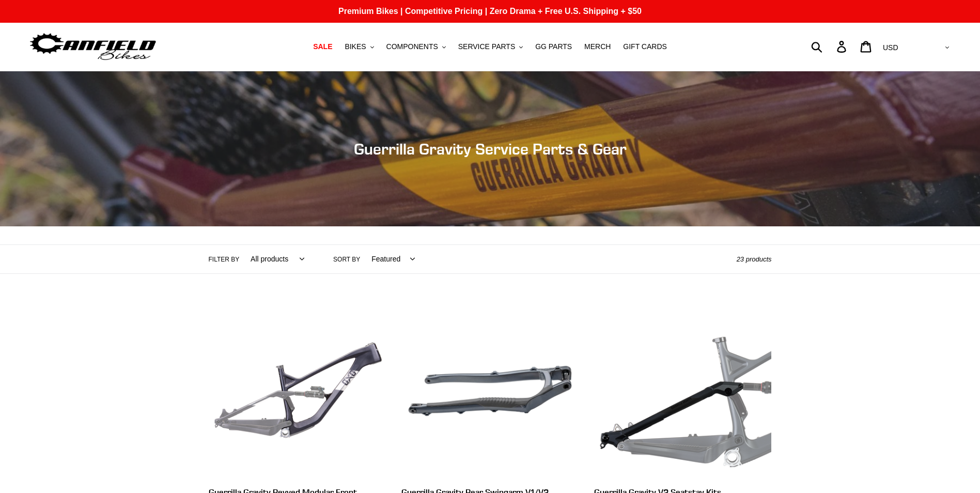 This screenshot has width=980, height=493. Describe the element at coordinates (597, 47) in the screenshot. I see `span: MERCH` at that location.